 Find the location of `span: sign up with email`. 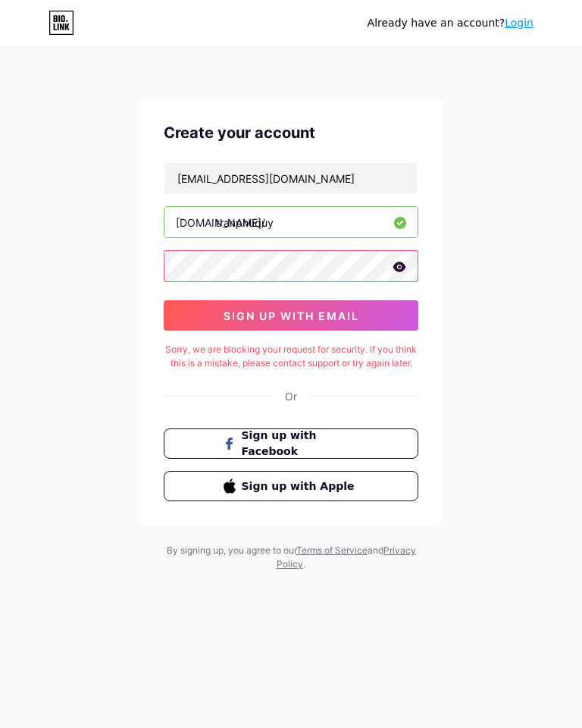

span: sign up with email is located at coordinates (291, 315).